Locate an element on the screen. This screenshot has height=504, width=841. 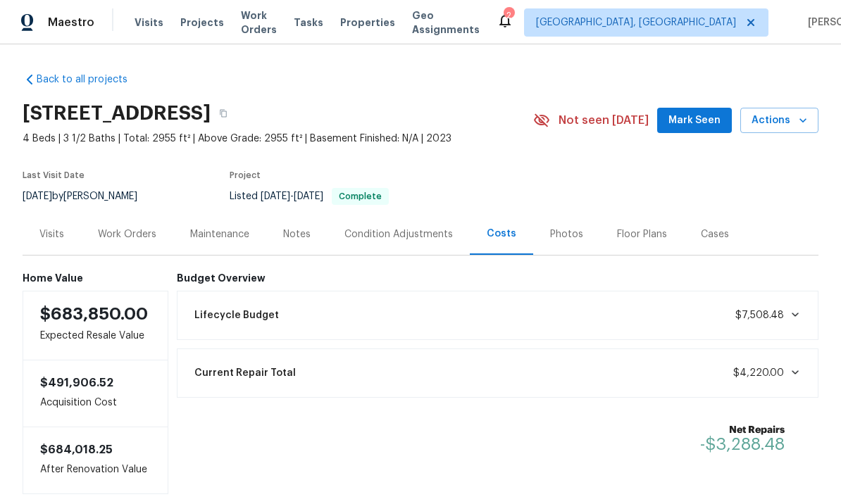
div: Maintenance is located at coordinates (220, 234).